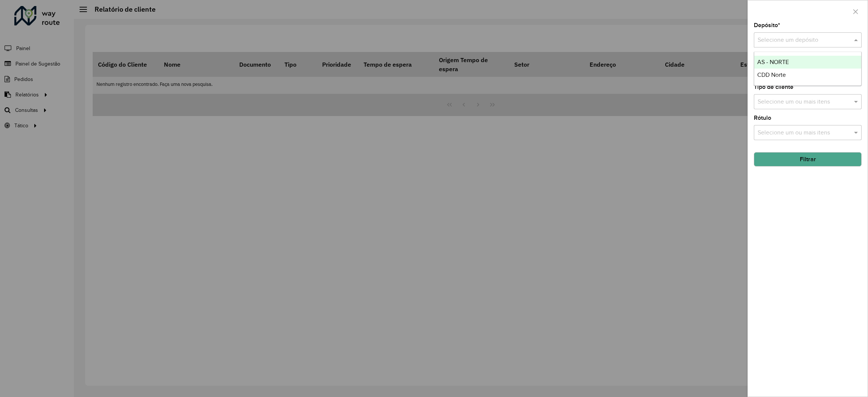 Image resolution: width=868 pixels, height=397 pixels. What do you see at coordinates (773, 61) in the screenshot?
I see `span: AS - NORTE` at bounding box center [773, 61].